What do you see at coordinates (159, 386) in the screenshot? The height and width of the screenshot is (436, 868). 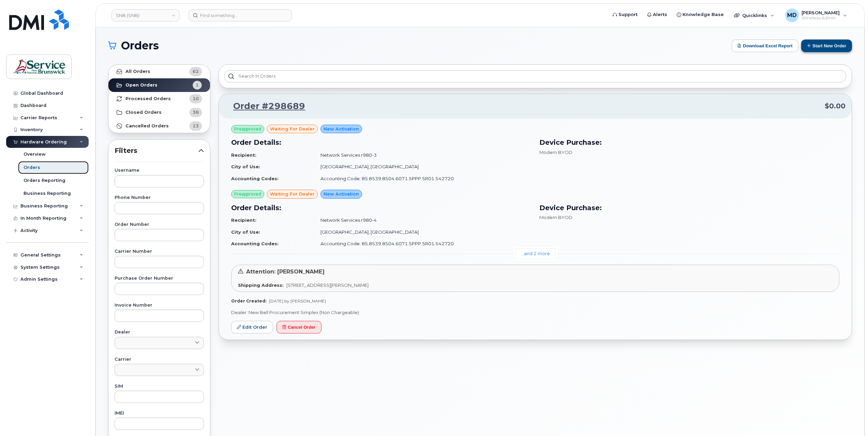 I see `label: SIM` at bounding box center [159, 386].